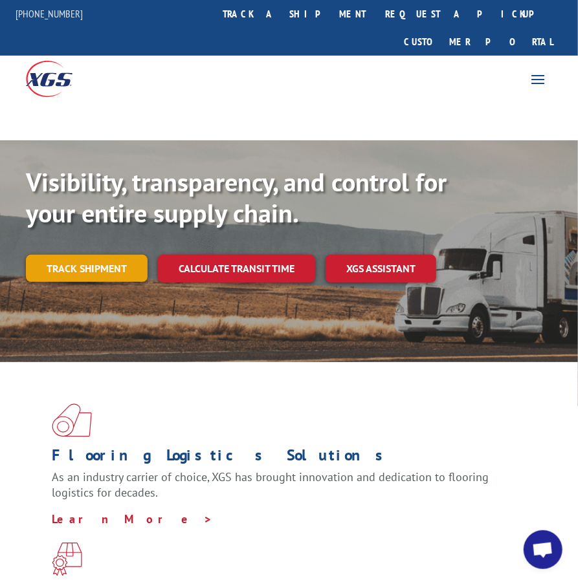  I want to click on a: Open chat, so click(543, 550).